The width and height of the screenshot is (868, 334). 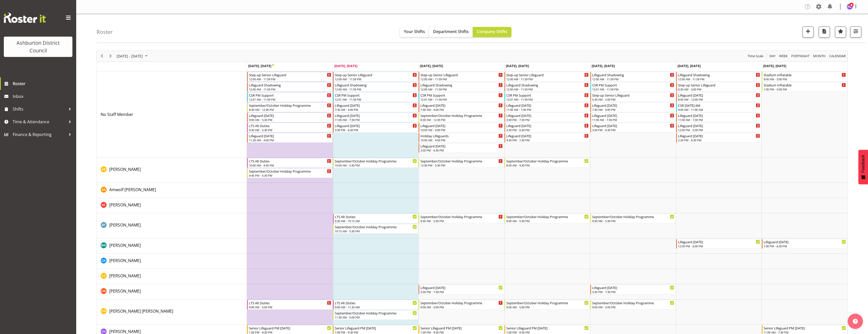 What do you see at coordinates (719, 99) in the screenshot?
I see `div: 9:00 AM - 12:00 PM` at bounding box center [719, 99].